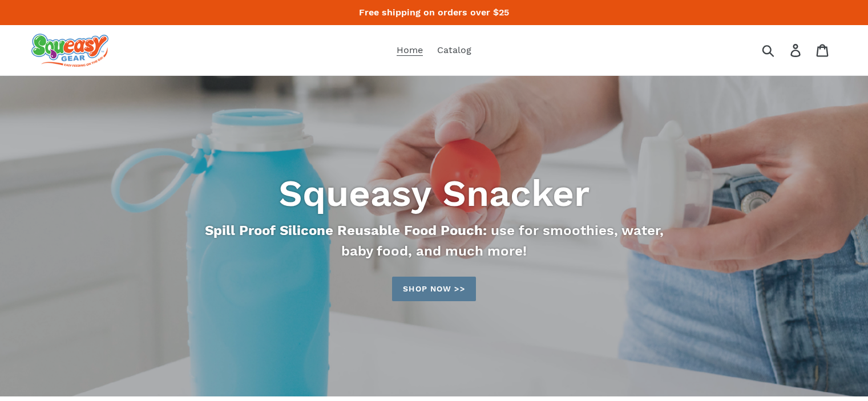 Image resolution: width=868 pixels, height=401 pixels. Describe the element at coordinates (782, 50) in the screenshot. I see `input: Search` at that location.